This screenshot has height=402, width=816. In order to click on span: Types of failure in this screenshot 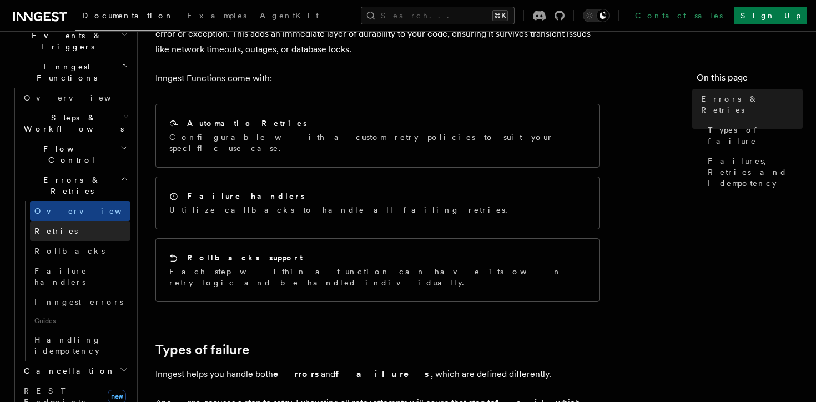, I will do `click(755, 135)`.